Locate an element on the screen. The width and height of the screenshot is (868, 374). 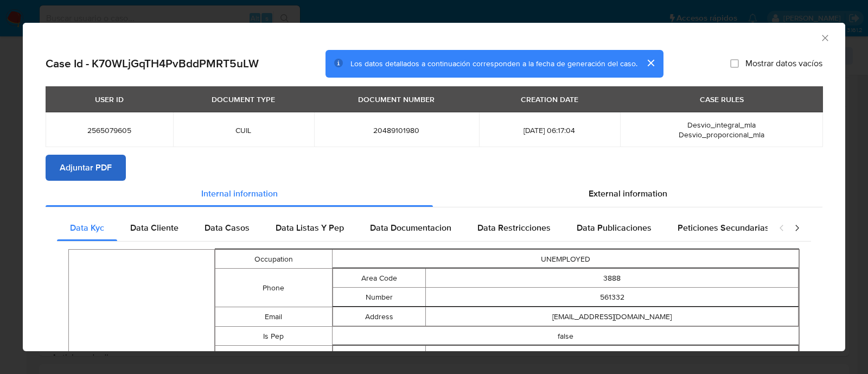
span: 2565079605 is located at coordinates (109, 130).